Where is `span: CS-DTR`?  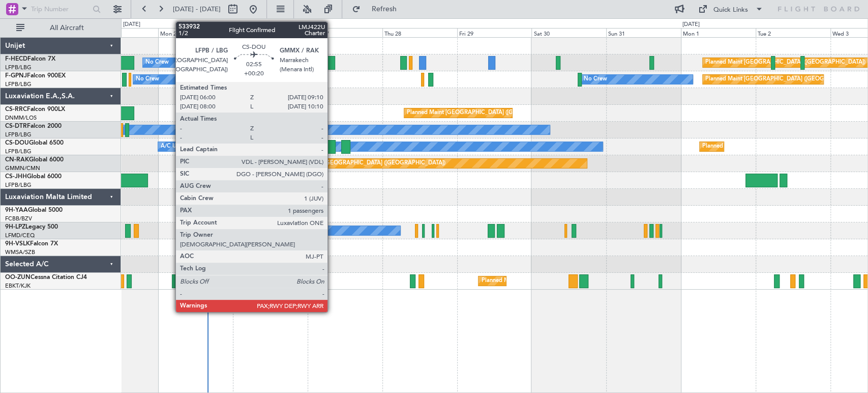
span: CS-DTR is located at coordinates (16, 126).